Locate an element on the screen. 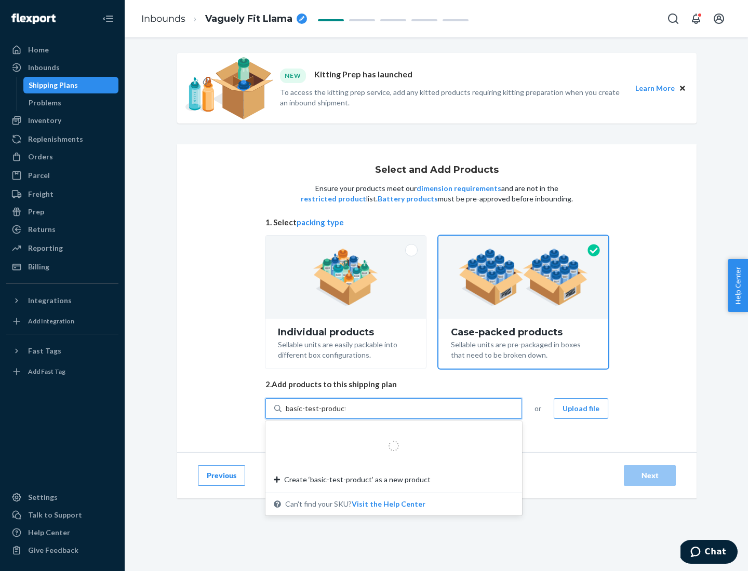 This screenshot has width=748, height=571. button: Previous is located at coordinates (221, 476).